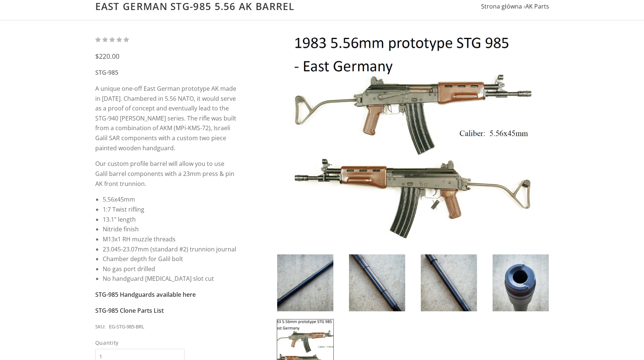 The width and height of the screenshot is (644, 360). Describe the element at coordinates (170, 199) in the screenshot. I see `li: 5.56x45mm` at that location.